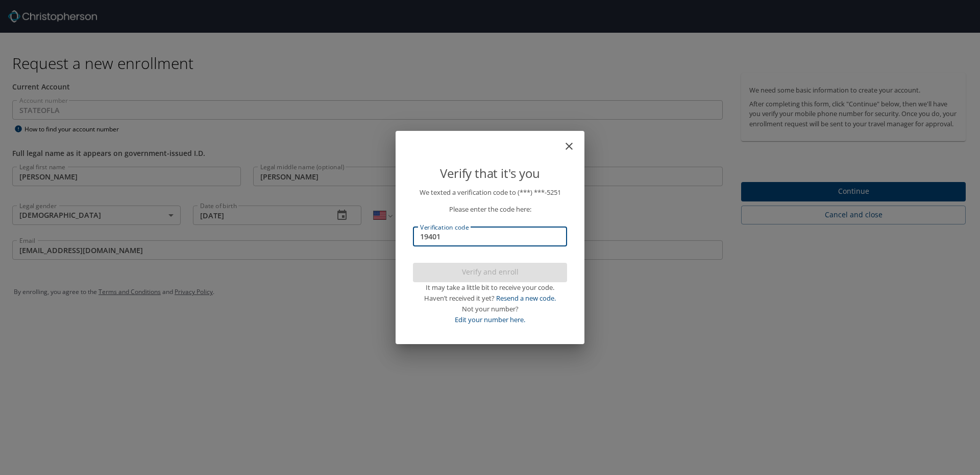 This screenshot has height=475, width=980. What do you see at coordinates (490, 209) in the screenshot?
I see `p: Please enter the code here:` at bounding box center [490, 209].